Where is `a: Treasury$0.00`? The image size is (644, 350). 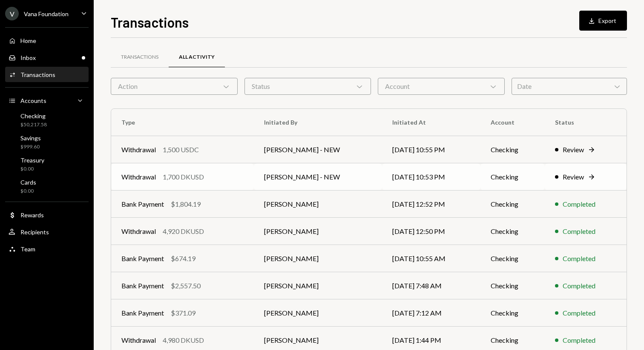
a: Treasury$0.00 is located at coordinates (47, 164).